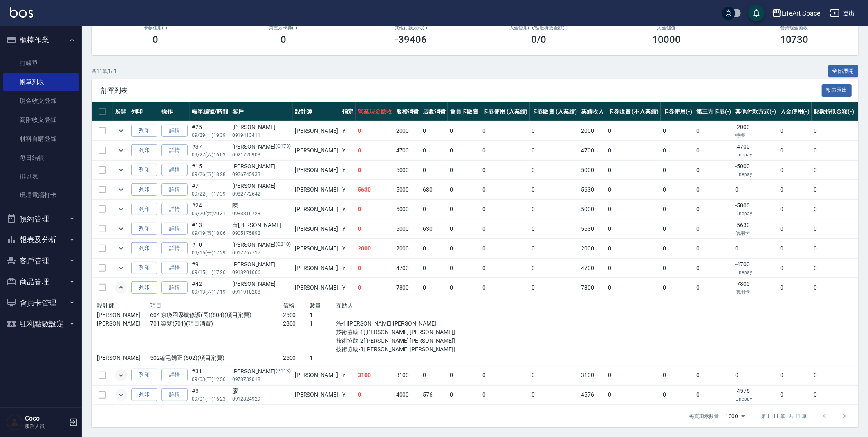 Image resolution: width=868 pixels, height=437 pixels. What do you see at coordinates (216, 358) in the screenshot?
I see `p: 502縮毛矯正 (502)(項目消費)` at bounding box center [216, 358].